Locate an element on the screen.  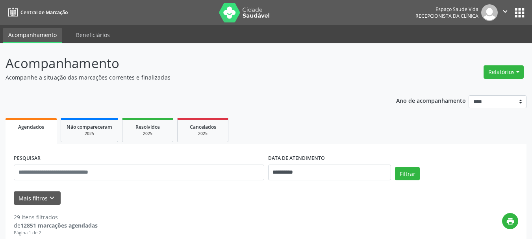
strong: 12851 marcações agendadas is located at coordinates (59, 225).